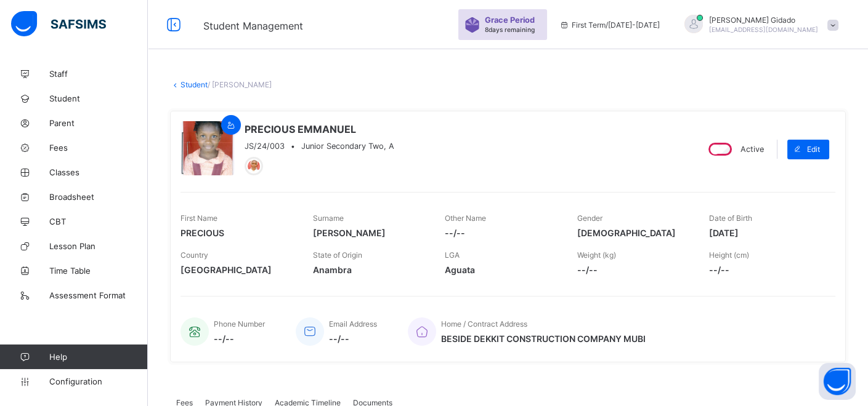  Describe the element at coordinates (99, 74) in the screenshot. I see `span: Staff` at that location.